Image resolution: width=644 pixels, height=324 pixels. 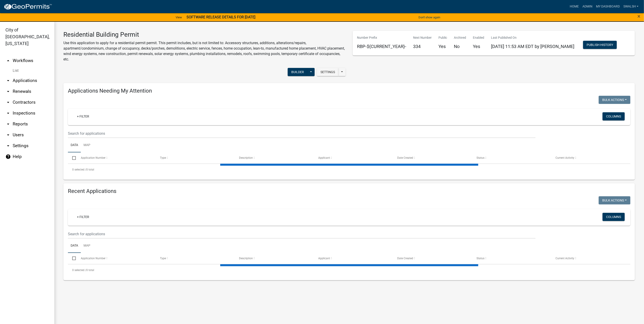 What do you see at coordinates (179, 17) in the screenshot?
I see `a: View` at bounding box center [179, 17].